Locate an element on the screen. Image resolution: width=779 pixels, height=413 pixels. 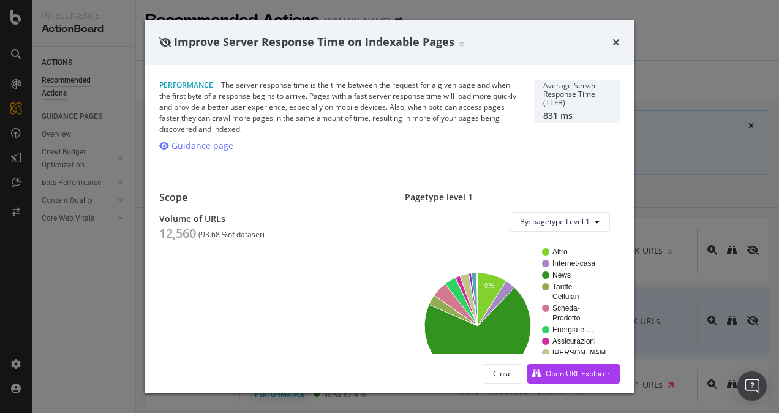
div: A chart. is located at coordinates (510, 326).